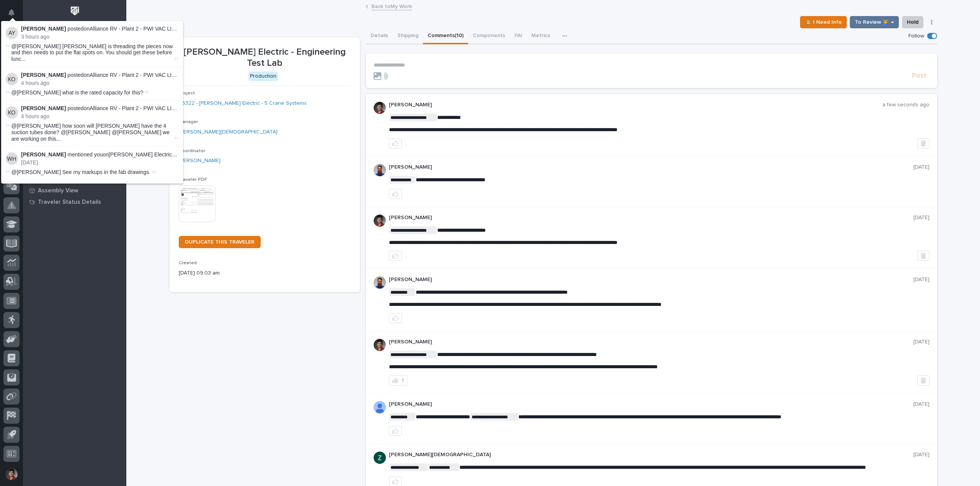 Image resolution: width=980 pixels, height=486 pixels. Describe the element at coordinates (823, 22) in the screenshot. I see `button: ⏳ I Need Info` at that location.